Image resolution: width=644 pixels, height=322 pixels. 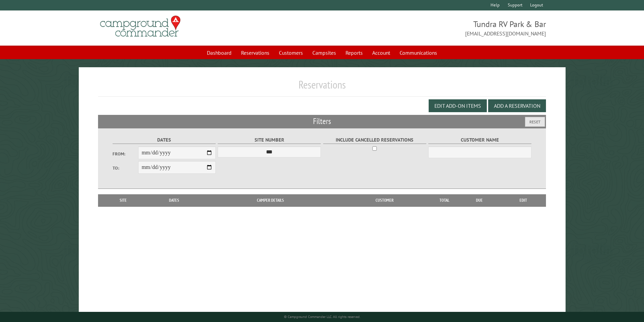 I want to click on a: Reservations, so click(x=255, y=53).